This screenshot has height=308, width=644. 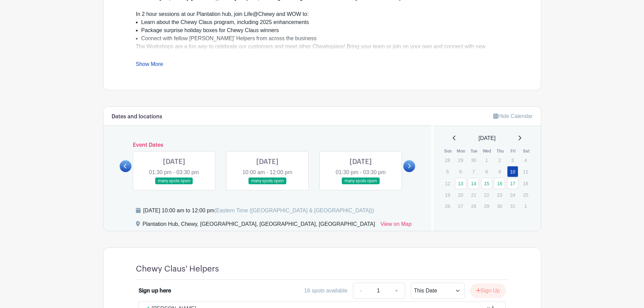 I want to click on a: View on Map, so click(x=396, y=226).